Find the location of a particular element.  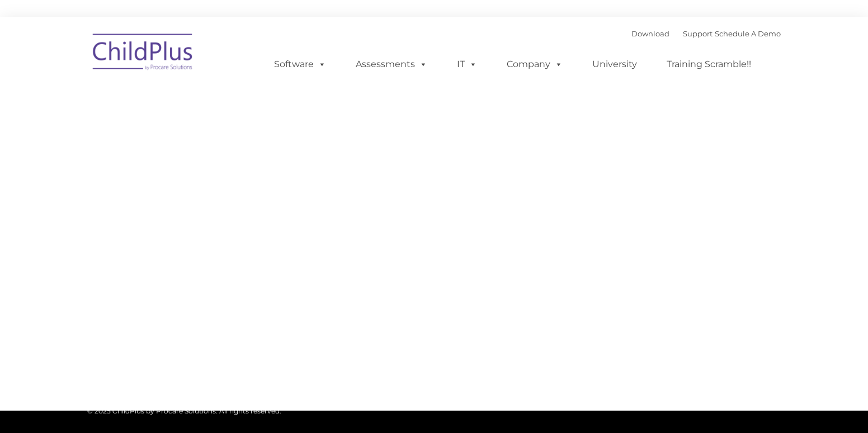

a: IT is located at coordinates (467, 64).